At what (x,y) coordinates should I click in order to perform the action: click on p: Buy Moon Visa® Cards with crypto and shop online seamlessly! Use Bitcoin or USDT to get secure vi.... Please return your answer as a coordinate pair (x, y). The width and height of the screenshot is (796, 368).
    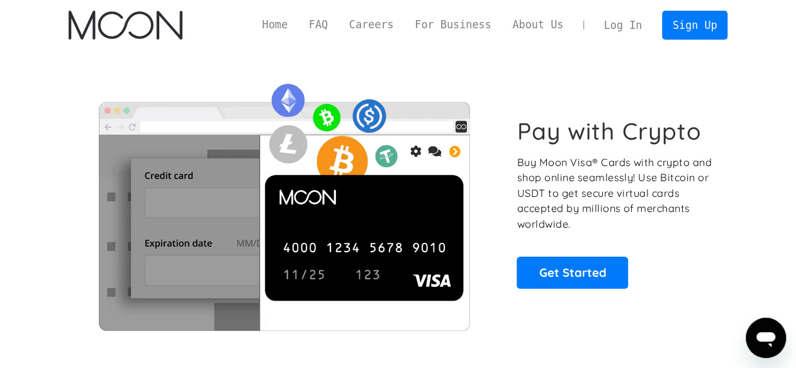
    Looking at the image, I should click on (615, 193).